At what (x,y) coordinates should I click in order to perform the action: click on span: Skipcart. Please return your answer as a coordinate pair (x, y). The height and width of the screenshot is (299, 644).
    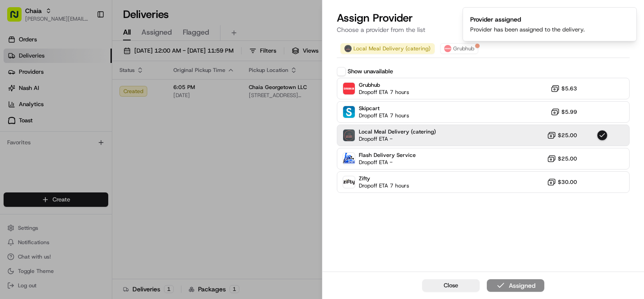
    Looking at the image, I should click on (384, 109).